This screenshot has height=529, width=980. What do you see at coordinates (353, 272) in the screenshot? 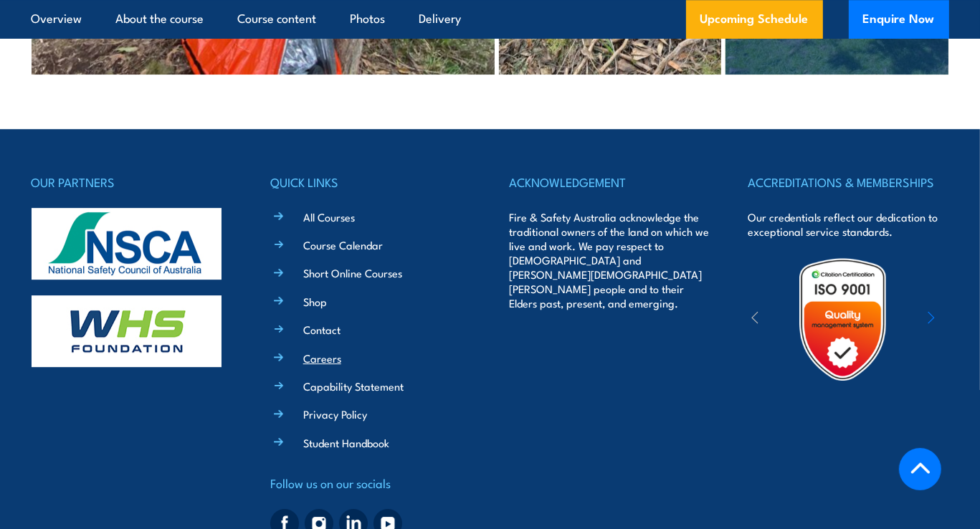
I see `a: Short Online Courses` at bounding box center [353, 272].